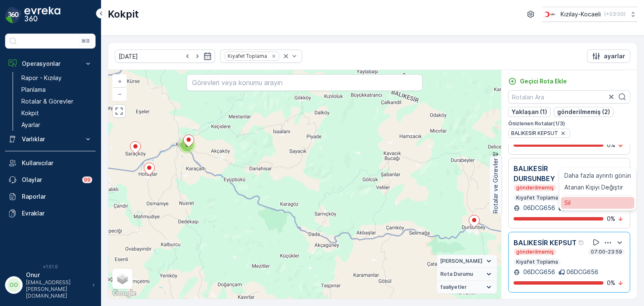 Image resolution: width=644 pixels, height=306 pixels. Describe the element at coordinates (593, 187) in the screenshot. I see `span: Atanan Kişiyi Değiştir` at that location.